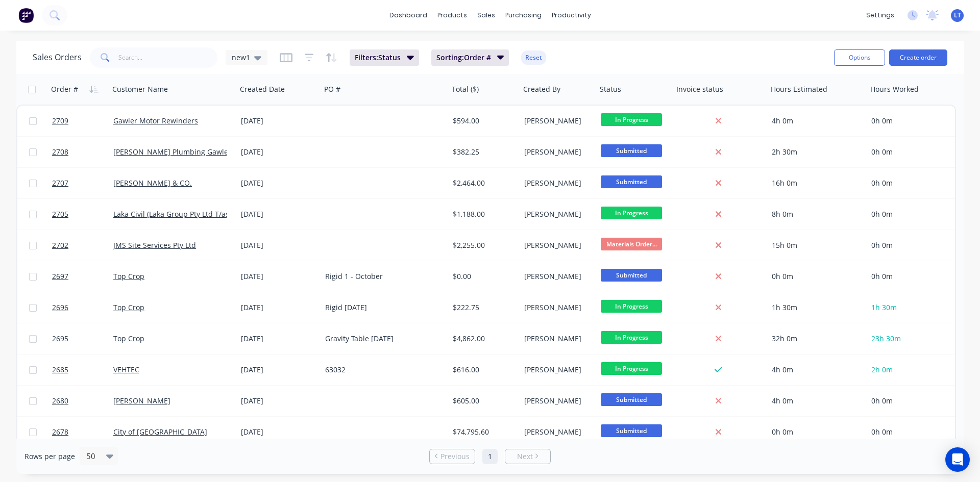 The height and width of the screenshot is (482, 980). I want to click on div: Invoice status, so click(700, 89).